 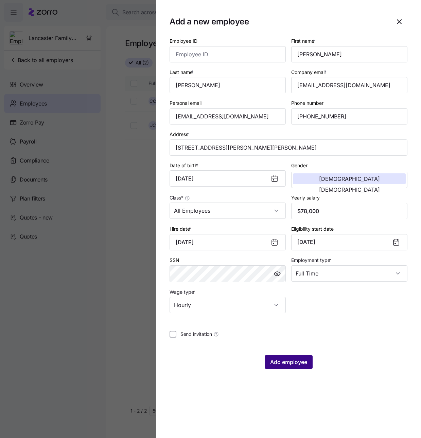 I want to click on input: Phone number, so click(x=349, y=116).